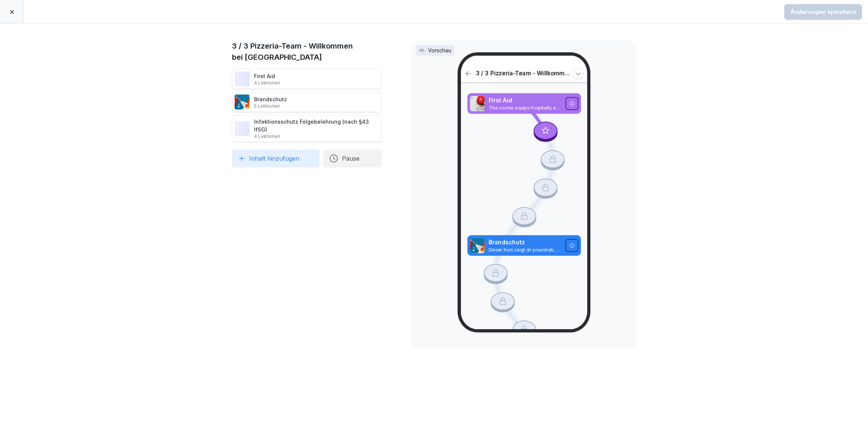 This screenshot has height=442, width=868. What do you see at coordinates (439, 50) in the screenshot?
I see `p: Vorschau` at bounding box center [439, 50].